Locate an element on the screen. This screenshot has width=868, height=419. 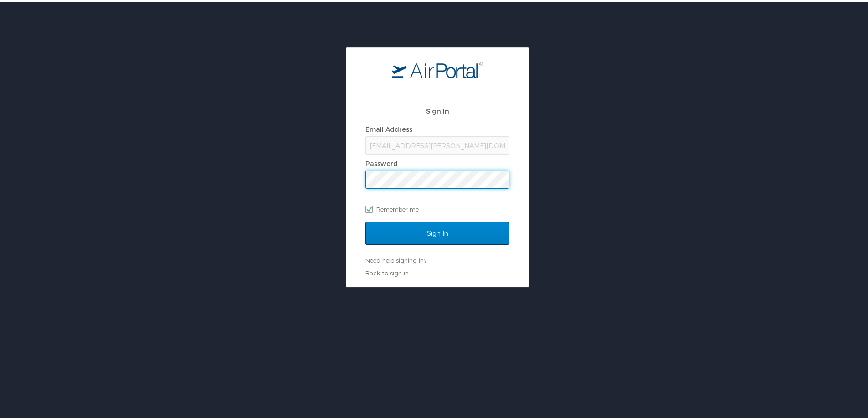
h2: Sign In is located at coordinates (437, 109).